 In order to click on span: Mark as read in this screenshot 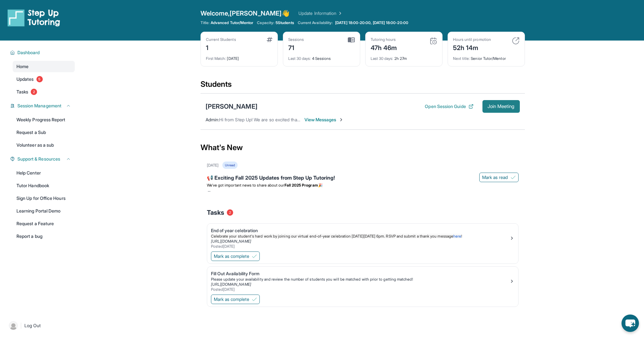, I will do `click(496, 178)`.